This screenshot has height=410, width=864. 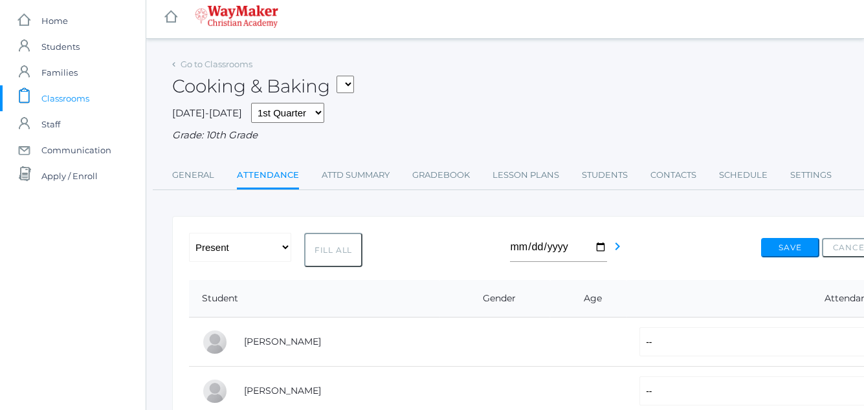 I want to click on a: Lesson Plans, so click(x=525, y=175).